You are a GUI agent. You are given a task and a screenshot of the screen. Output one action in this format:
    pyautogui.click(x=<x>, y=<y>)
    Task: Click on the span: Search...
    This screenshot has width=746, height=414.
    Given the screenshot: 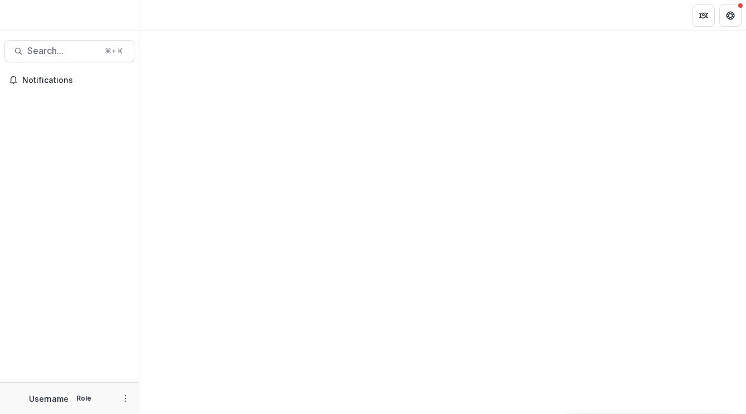 What is the action you would take?
    pyautogui.click(x=62, y=51)
    